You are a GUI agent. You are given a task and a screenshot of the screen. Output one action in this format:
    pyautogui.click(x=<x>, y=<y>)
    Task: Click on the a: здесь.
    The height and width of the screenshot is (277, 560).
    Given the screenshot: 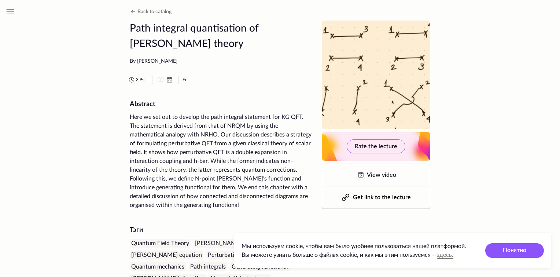 What is the action you would take?
    pyautogui.click(x=445, y=255)
    